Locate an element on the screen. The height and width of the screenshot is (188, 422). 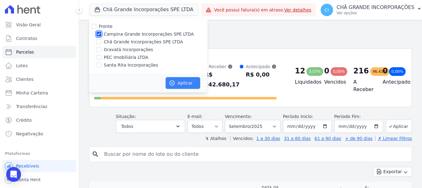
label: Período Fim: is located at coordinates (359, 116).